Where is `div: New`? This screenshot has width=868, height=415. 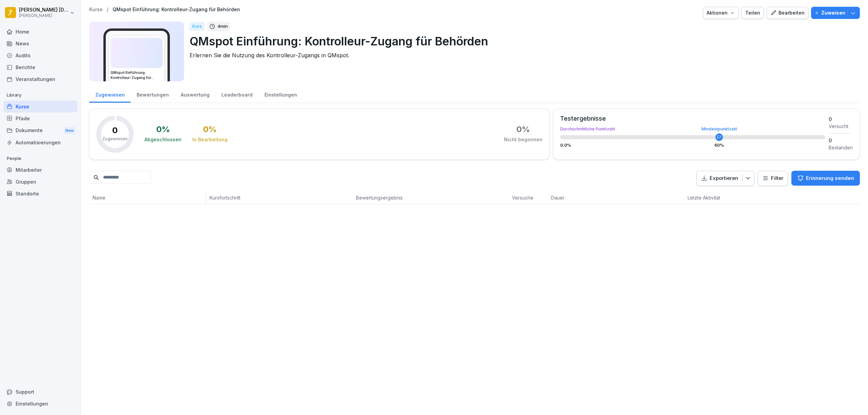 div: New is located at coordinates (69, 130).